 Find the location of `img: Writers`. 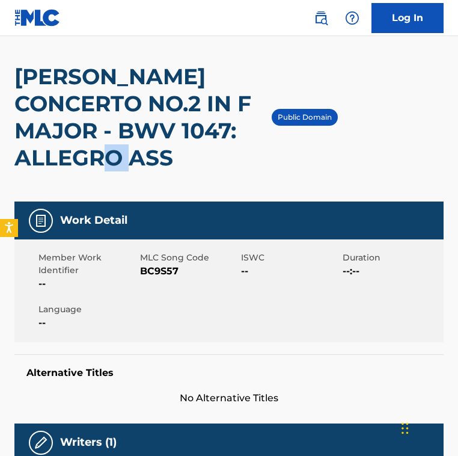

img: Writers is located at coordinates (41, 442).